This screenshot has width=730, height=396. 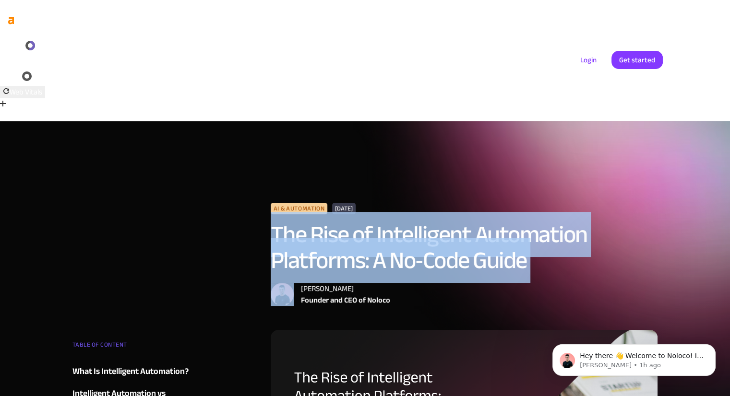 What do you see at coordinates (464, 248) in the screenshot?
I see `h1: The Rise of Intelligent Automation Platforms: A No‑Code Guide` at bounding box center [464, 248].